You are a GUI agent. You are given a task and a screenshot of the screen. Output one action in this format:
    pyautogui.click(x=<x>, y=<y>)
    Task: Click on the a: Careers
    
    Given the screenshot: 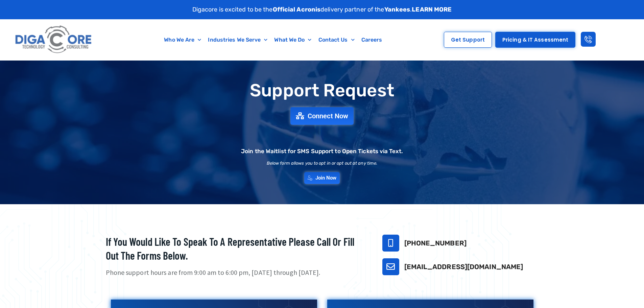 What is the action you would take?
    pyautogui.click(x=372, y=40)
    